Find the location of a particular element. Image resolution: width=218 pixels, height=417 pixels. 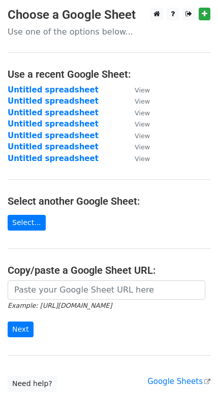

h4: Copy/paste a Google Sheet URL: is located at coordinates (109, 270).